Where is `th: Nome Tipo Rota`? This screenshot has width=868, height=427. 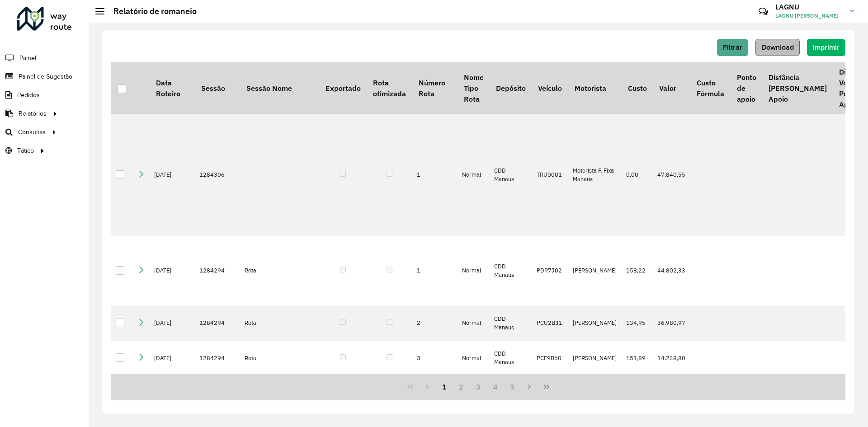
th: Nome Tipo Rota is located at coordinates (473, 88).